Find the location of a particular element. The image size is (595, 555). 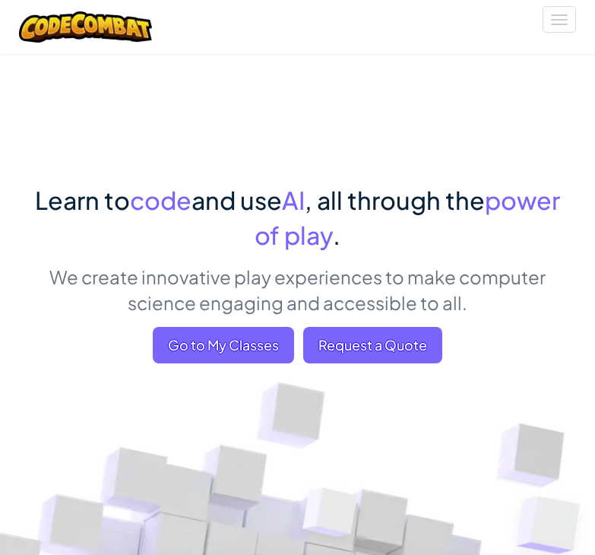

a: Go to My Classes is located at coordinates (223, 345).